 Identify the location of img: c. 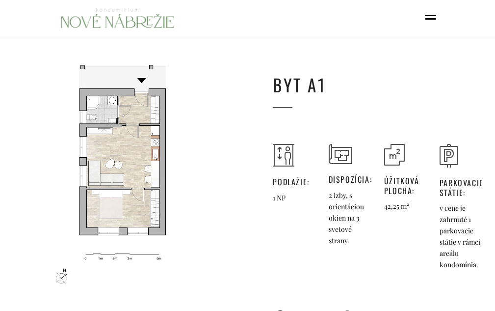
(394, 155).